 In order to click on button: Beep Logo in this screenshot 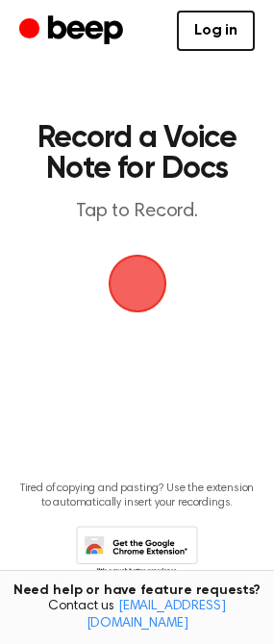, I will do `click(137, 283)`.